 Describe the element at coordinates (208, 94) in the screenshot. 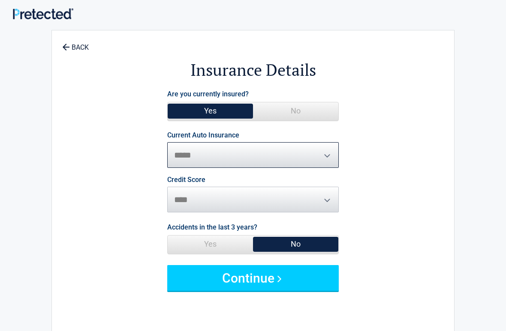

I see `label: Are you currently insured?` at that location.